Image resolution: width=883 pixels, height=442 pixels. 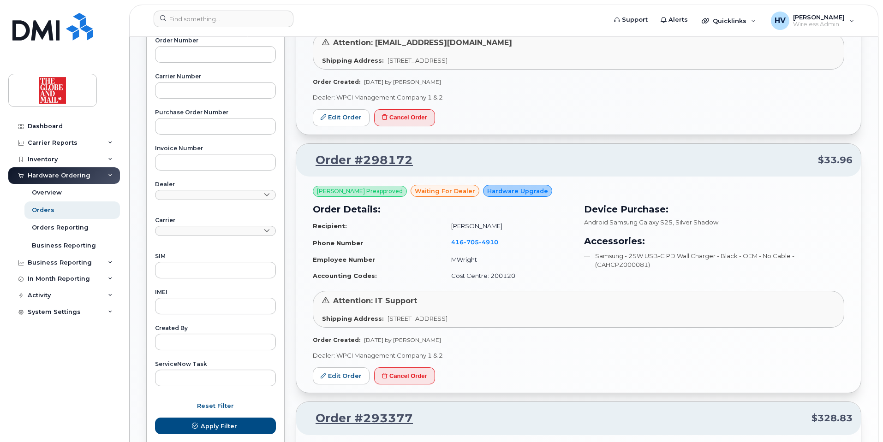 What do you see at coordinates (344, 260) in the screenshot?
I see `strong: Employee Number` at bounding box center [344, 260].